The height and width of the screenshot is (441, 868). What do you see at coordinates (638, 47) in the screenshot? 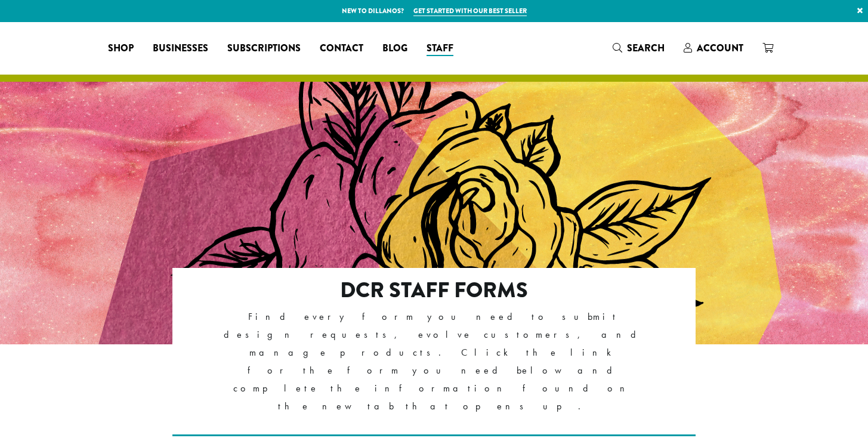
I see `a: Search` at bounding box center [638, 47].